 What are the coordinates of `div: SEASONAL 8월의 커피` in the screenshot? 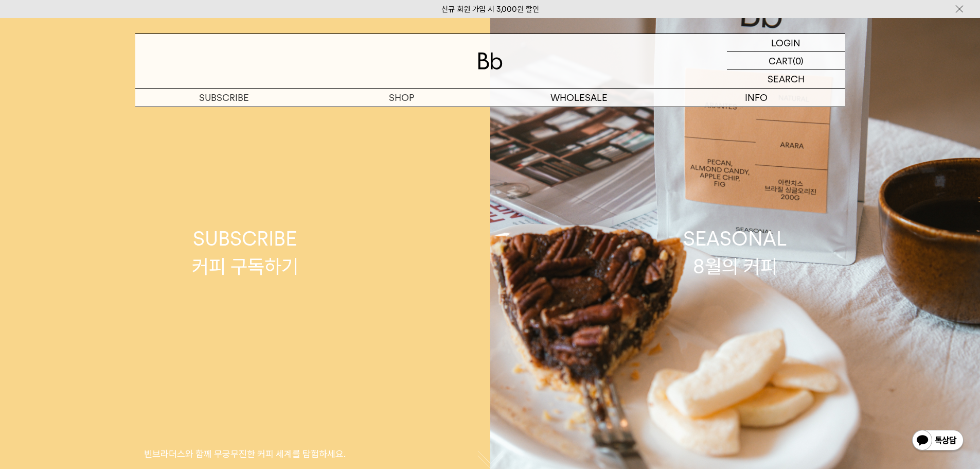 It's located at (736, 252).